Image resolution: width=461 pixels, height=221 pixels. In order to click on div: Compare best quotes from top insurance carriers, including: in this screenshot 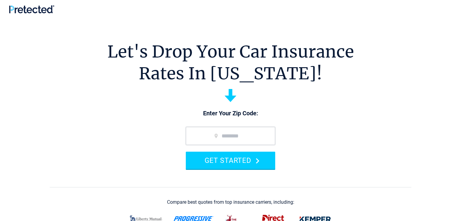, I will do `click(231, 202)`.